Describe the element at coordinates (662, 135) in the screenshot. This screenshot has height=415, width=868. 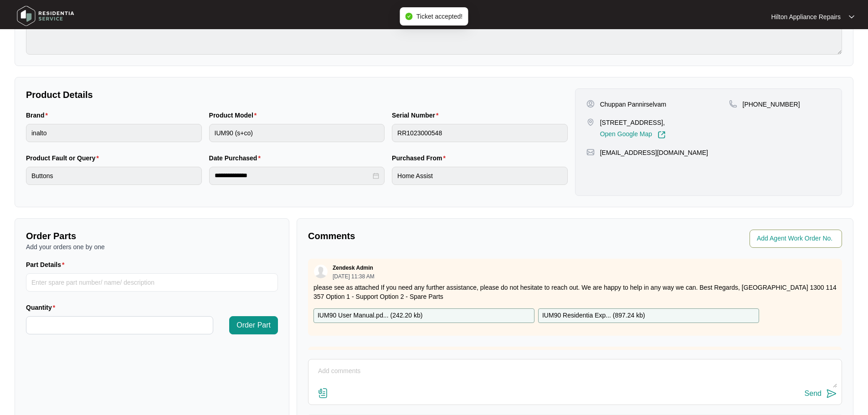
I see `img: Link-External` at that location.